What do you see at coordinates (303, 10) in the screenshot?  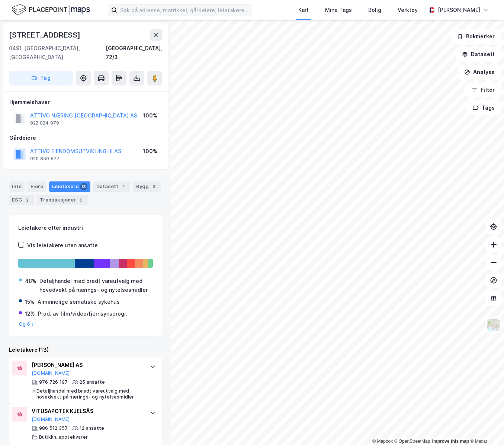 I see `div: Kart` at bounding box center [303, 10].